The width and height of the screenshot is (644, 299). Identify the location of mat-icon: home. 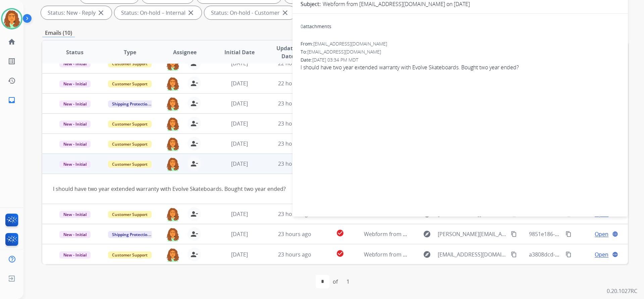
(12, 42).